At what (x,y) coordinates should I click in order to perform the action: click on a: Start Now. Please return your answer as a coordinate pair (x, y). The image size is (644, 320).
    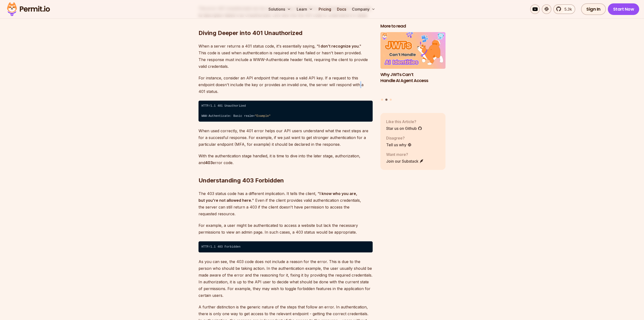
    Looking at the image, I should click on (624, 9).